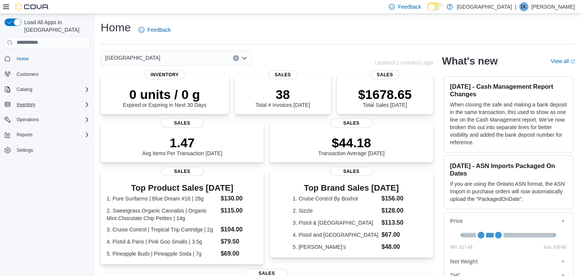  What do you see at coordinates (162, 215) in the screenshot?
I see `dt: 2. Sweetgrass Organic Cannabis | Organic Mint Chocolate Chip Petites | 14g` at bounding box center [162, 215].